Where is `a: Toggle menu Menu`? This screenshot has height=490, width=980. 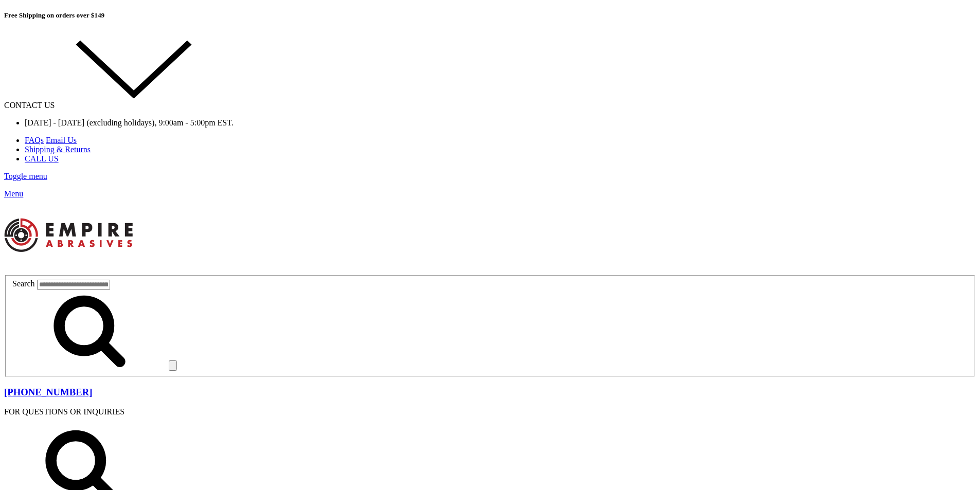 a: Toggle menu Menu is located at coordinates (490, 185).